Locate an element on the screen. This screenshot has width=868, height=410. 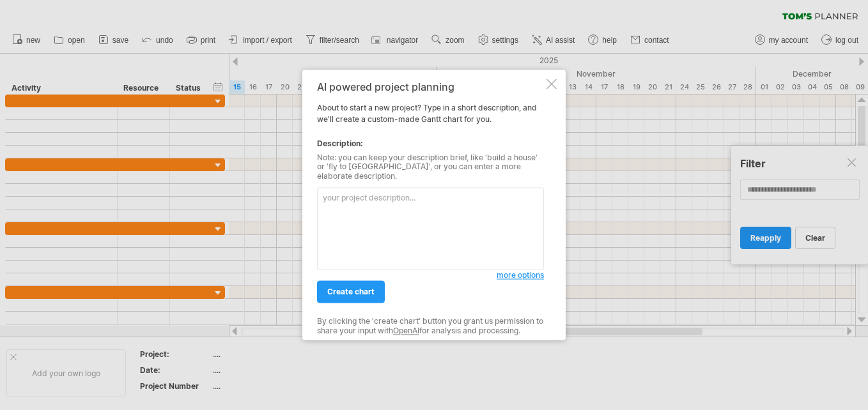
div: By clicking the 'create chart' button you grant us permission to share your input with for analys... is located at coordinates (430, 327).